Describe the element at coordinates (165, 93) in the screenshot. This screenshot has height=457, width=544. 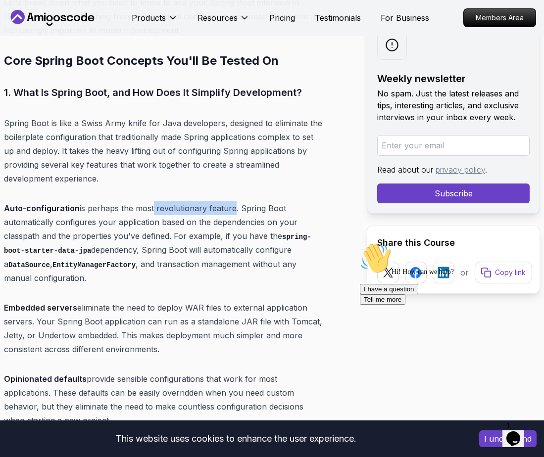
I see `h3: 1. What Is Spring Boot, and How Does It Simplify Development?` at that location.